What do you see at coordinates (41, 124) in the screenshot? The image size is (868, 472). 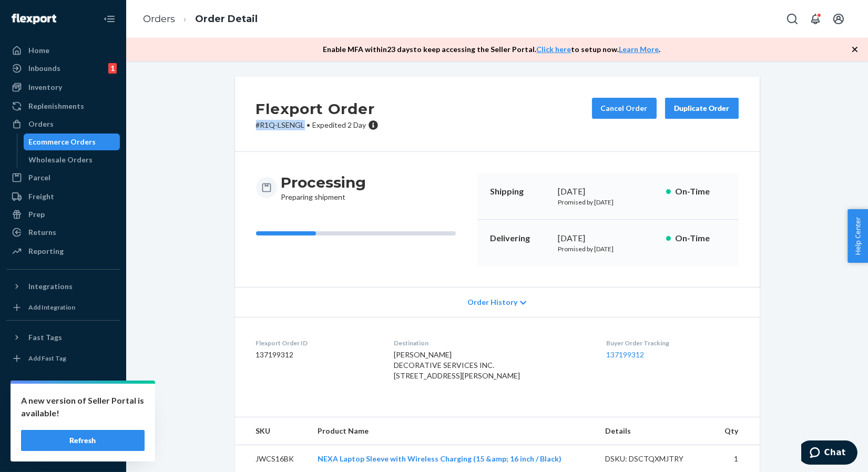 I see `div: Orders` at bounding box center [41, 124].